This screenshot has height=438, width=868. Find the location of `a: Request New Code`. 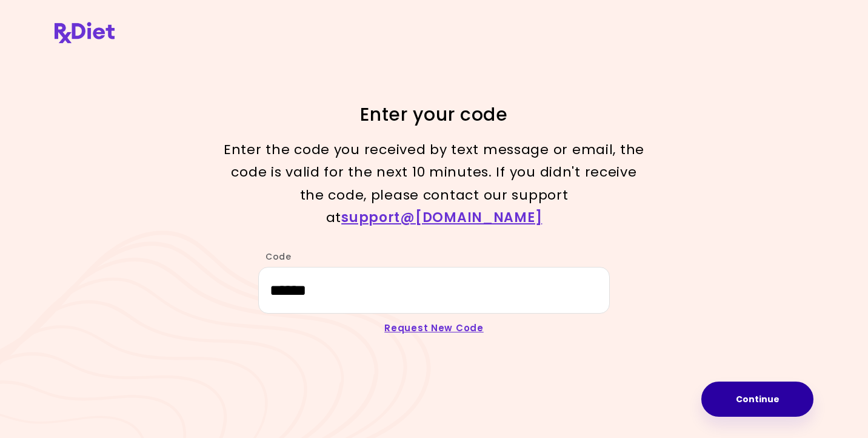

a: Request New Code is located at coordinates (434, 328).